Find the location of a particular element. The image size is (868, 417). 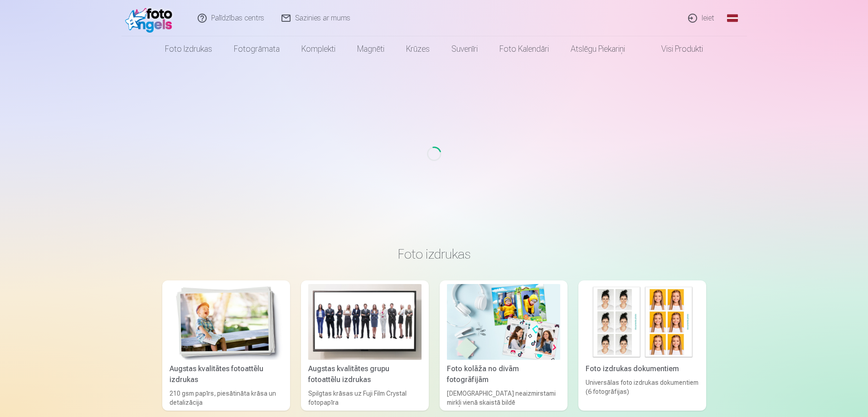

img: Foto kolāža no divām fotogrāfijām is located at coordinates (504, 321).